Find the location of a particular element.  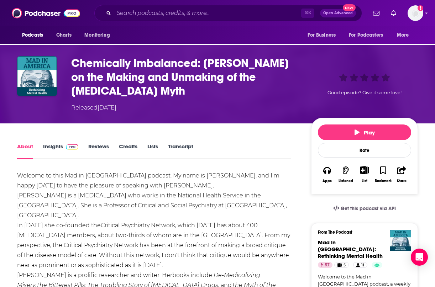

div: Open Intercom Messenger is located at coordinates (419, 257).